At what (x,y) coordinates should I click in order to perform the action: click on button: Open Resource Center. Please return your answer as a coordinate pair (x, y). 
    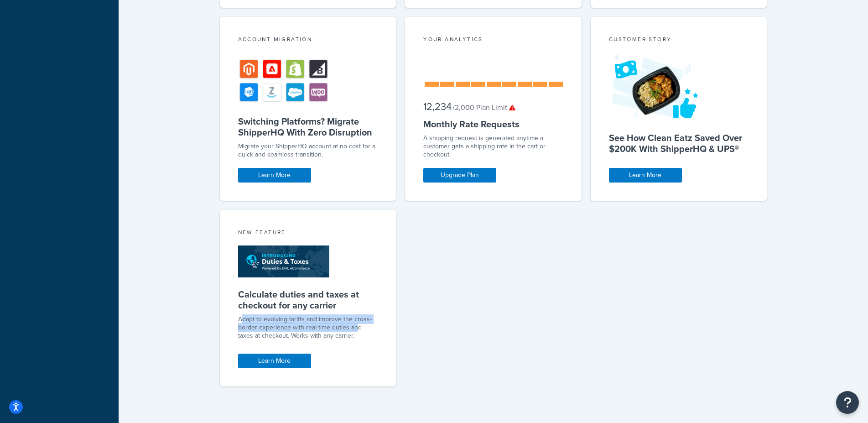
    Looking at the image, I should click on (847, 402).